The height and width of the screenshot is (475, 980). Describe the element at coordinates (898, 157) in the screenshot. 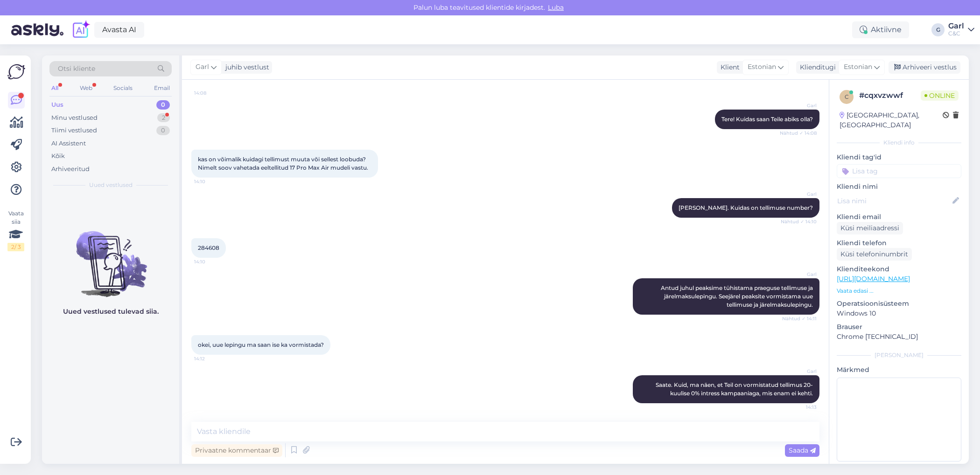

I see `p: Kliendi tag'id` at that location.